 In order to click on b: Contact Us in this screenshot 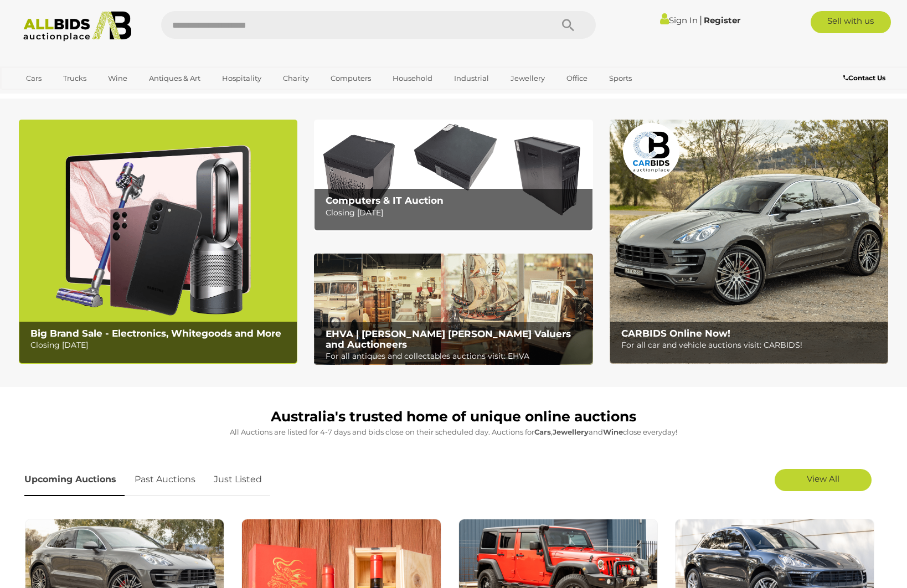, I will do `click(865, 77)`.